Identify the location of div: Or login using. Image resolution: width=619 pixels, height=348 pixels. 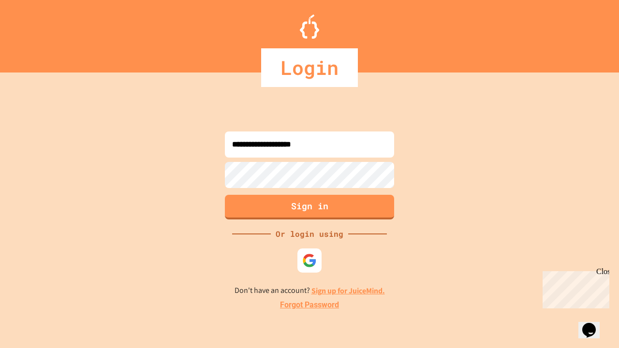
(310, 234).